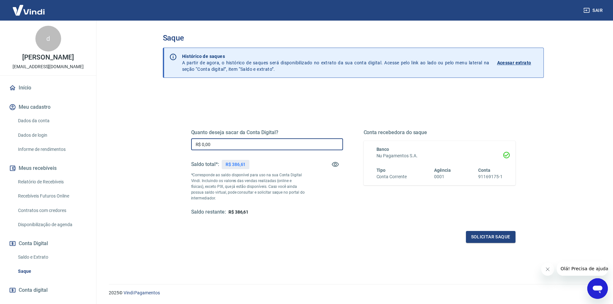 The width and height of the screenshot is (613, 304). What do you see at coordinates (33, 290) in the screenshot?
I see `span: Conta digital` at bounding box center [33, 290].